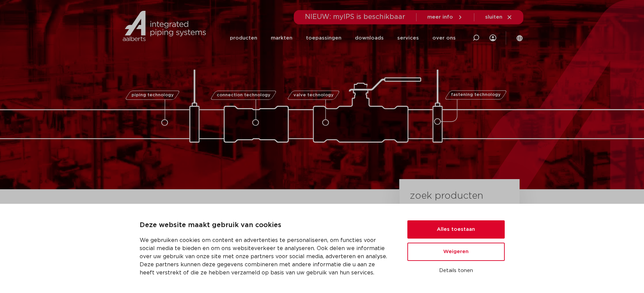  What do you see at coordinates (476, 95) in the screenshot?
I see `span: fastening technology` at bounding box center [476, 95].